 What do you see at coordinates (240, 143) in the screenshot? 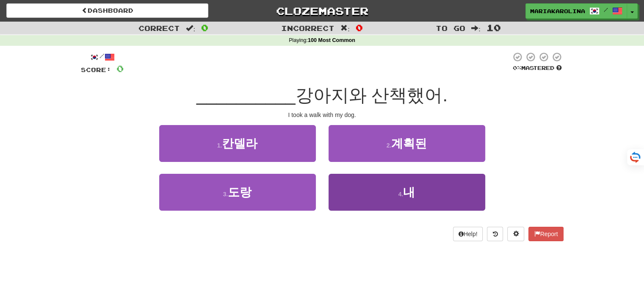
I see `span: 칸델라` at bounding box center [240, 143].